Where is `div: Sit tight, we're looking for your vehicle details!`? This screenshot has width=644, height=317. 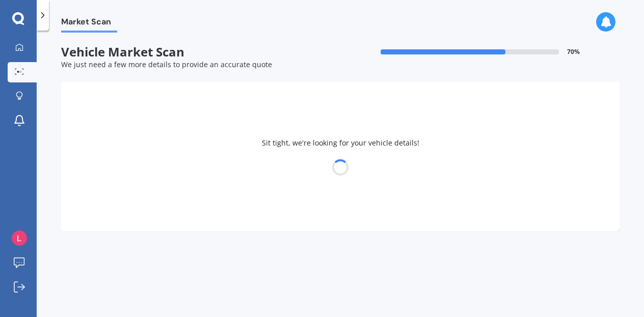 div: Sit tight, we're looking for your vehicle details! is located at coordinates (340, 156).